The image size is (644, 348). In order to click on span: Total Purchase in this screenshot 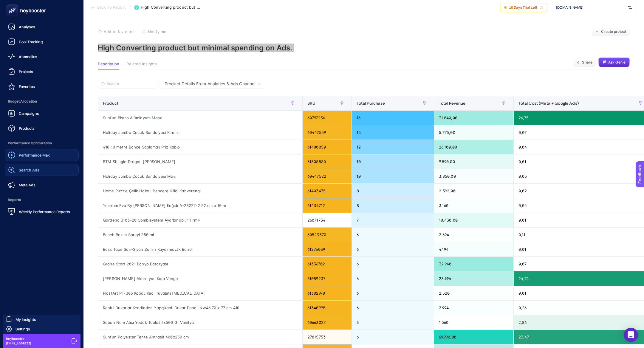, I will do `click(371, 103)`.